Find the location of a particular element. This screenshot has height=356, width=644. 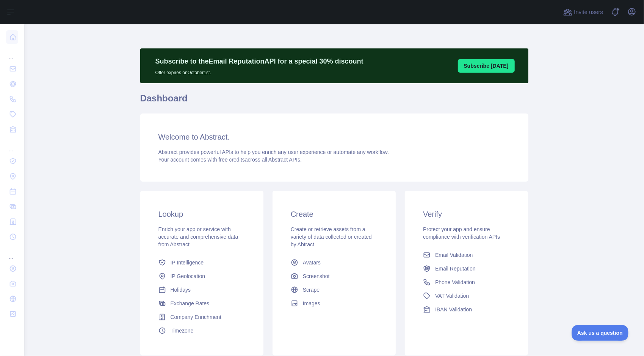

a: IP Intelligence is located at coordinates (201, 263).